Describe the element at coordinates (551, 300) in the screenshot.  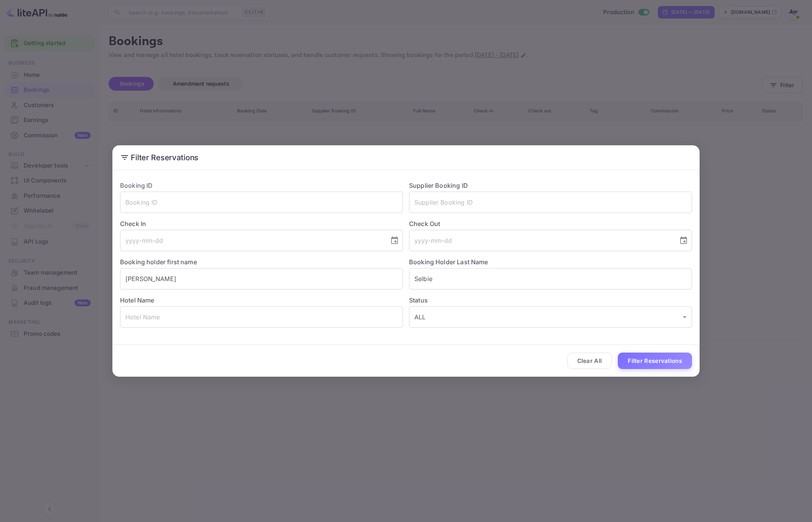
I see `label: Status` at that location.